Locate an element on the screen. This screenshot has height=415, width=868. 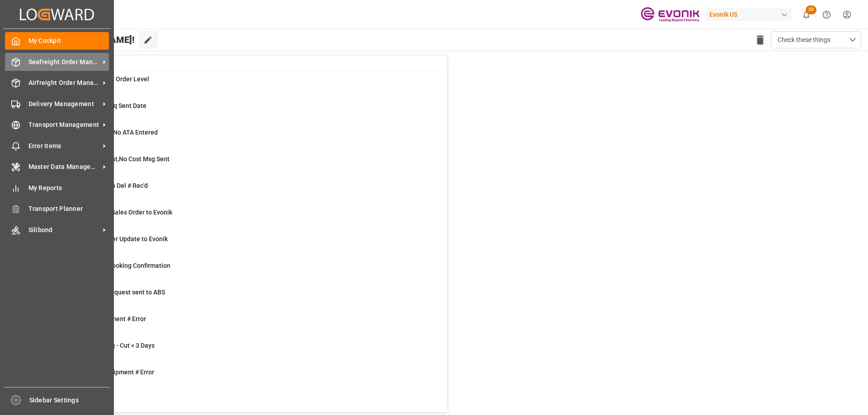
a: 13ETA > 10 Days , No ATA EnteredShipment is located at coordinates (241, 138).